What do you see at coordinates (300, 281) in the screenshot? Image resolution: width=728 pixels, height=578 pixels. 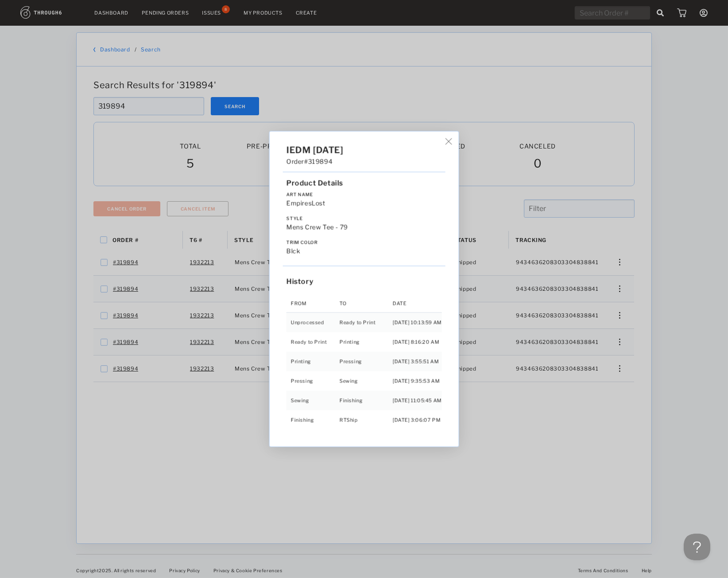 I see `span: History` at bounding box center [300, 281].